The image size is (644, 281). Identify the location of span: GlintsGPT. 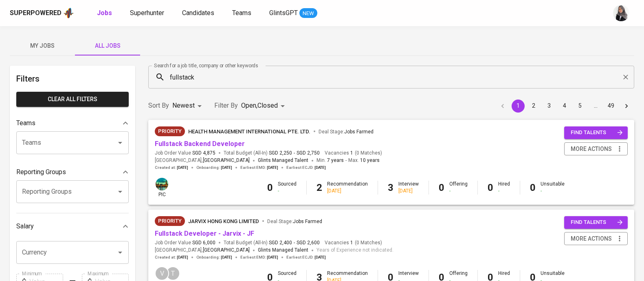
(284, 13).